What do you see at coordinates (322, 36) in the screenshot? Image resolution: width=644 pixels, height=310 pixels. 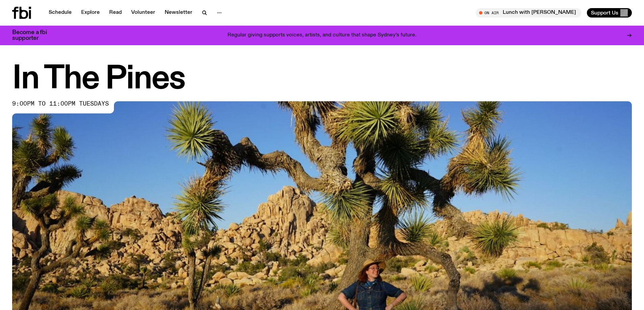 I see `p: Regular giving supports voices, artists, and culture that shape Sydney’s future.` at bounding box center [322, 36].